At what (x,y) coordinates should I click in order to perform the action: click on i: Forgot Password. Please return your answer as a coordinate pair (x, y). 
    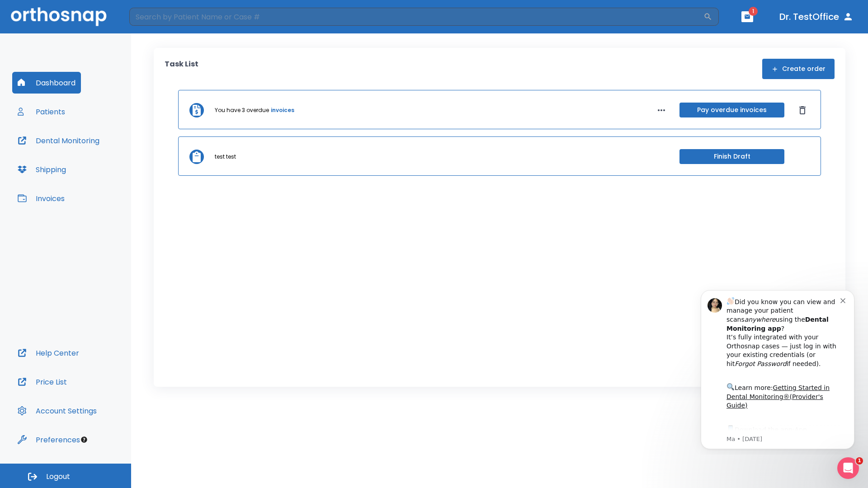
    Looking at the image, I should click on (73, 82).